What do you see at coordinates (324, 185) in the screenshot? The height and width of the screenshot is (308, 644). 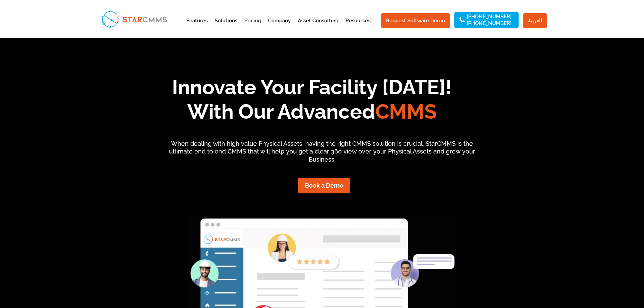 I see `a: Book a Demo` at bounding box center [324, 185].